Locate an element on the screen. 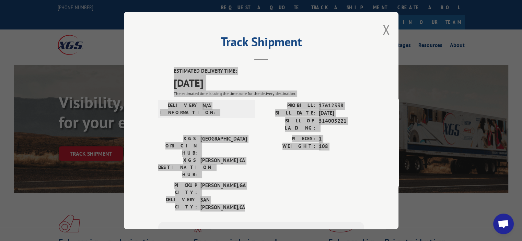 The width and height of the screenshot is (522, 241). label: DELIVERY INFORMATION: is located at coordinates (180, 109).